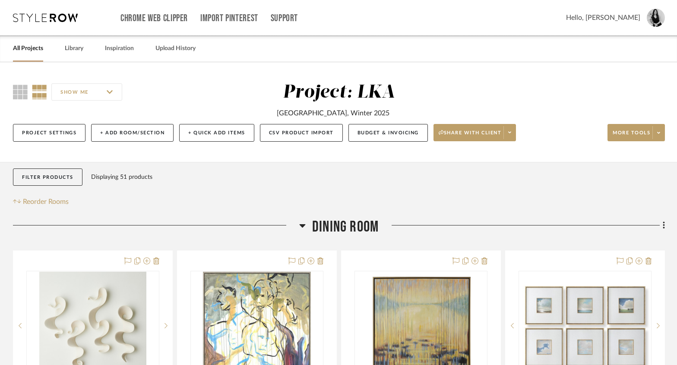  What do you see at coordinates (49, 133) in the screenshot?
I see `button: Project Settings` at bounding box center [49, 133].